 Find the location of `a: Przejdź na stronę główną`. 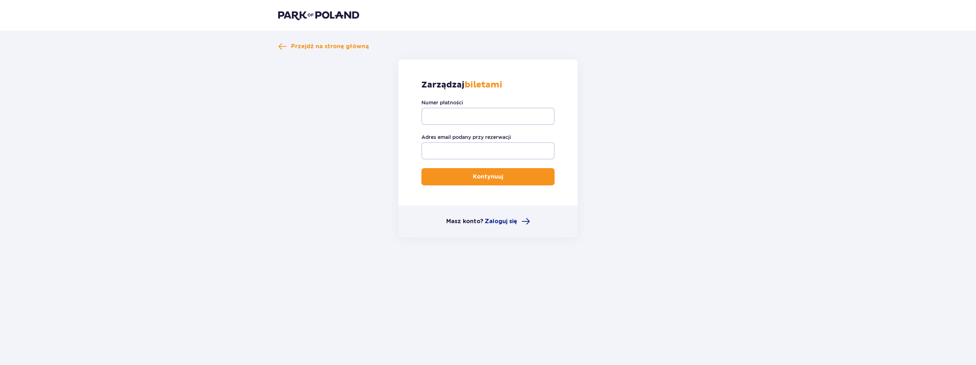

a: Przejdź na stronę główną is located at coordinates (324, 46).